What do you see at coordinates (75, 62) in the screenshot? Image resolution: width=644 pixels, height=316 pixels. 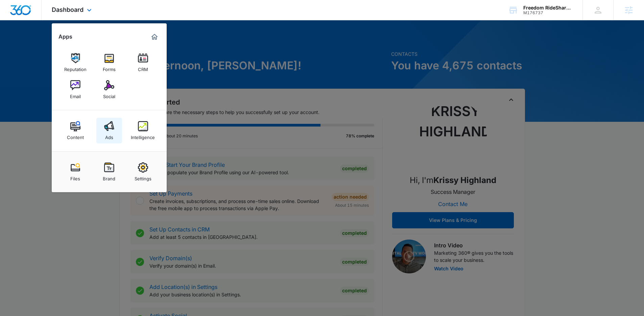 I see `a: Reputation` at bounding box center [75, 62].